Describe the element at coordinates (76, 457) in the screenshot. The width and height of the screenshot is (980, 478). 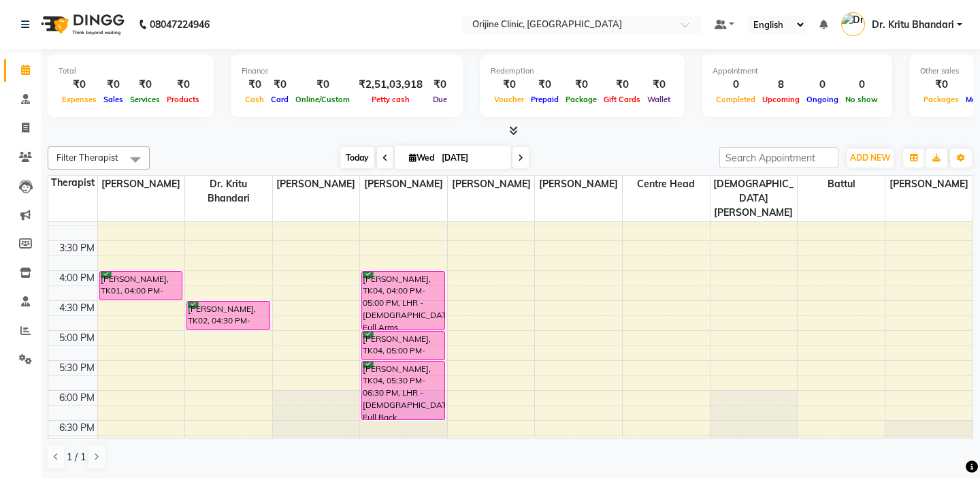
I see `span: 1 / 1` at that location.